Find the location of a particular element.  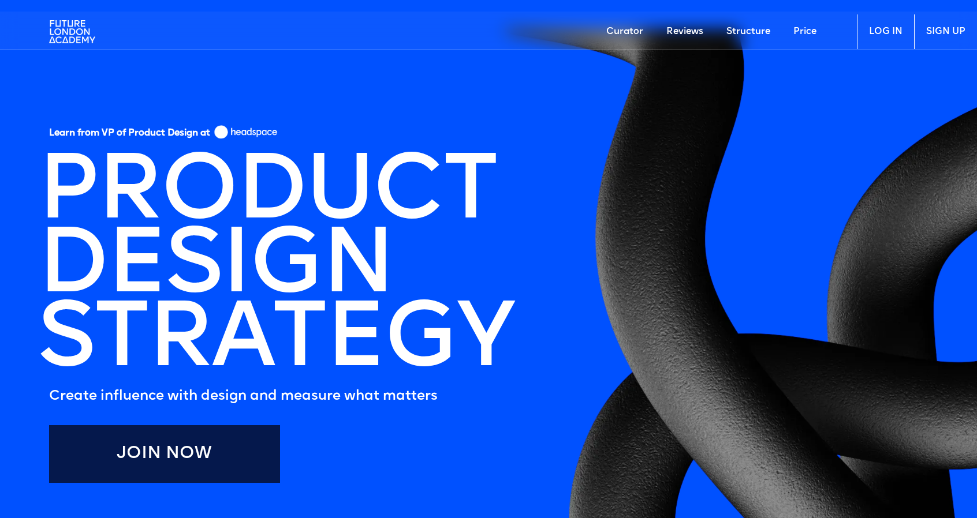

a: Structure is located at coordinates (748, 32).